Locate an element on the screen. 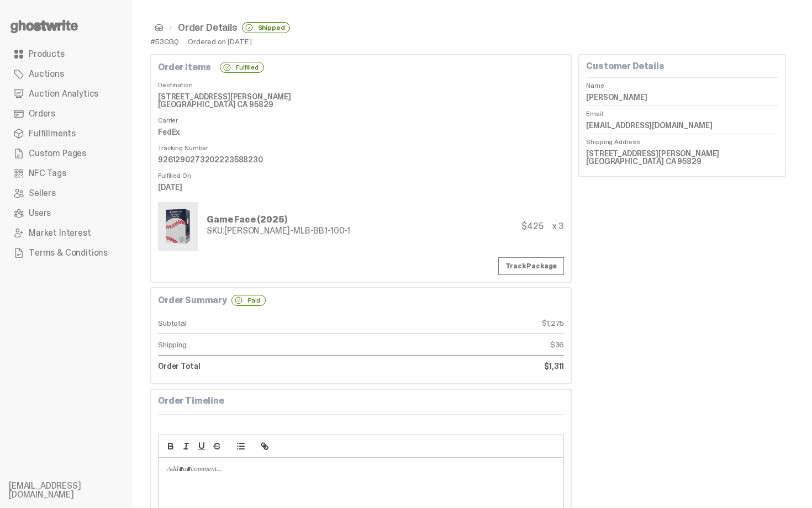  li: Order Details is located at coordinates (226, 27).